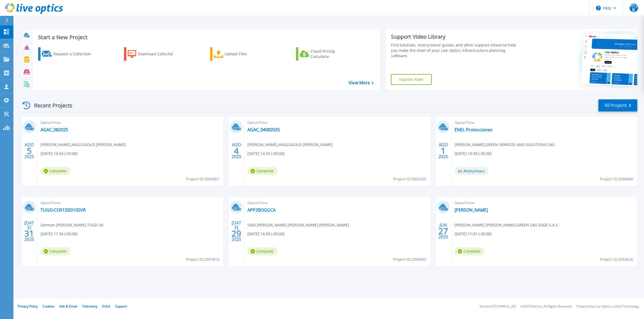 This screenshot has height=319, width=644. What do you see at coordinates (236, 151) in the screenshot?
I see `span: 4` at bounding box center [236, 151].